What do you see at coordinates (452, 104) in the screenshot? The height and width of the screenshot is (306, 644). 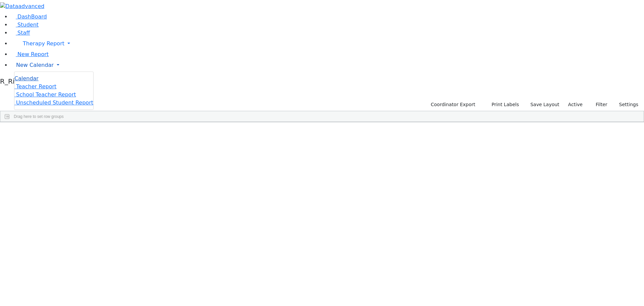 I see `button: Coordinator Export` at bounding box center [452, 104].